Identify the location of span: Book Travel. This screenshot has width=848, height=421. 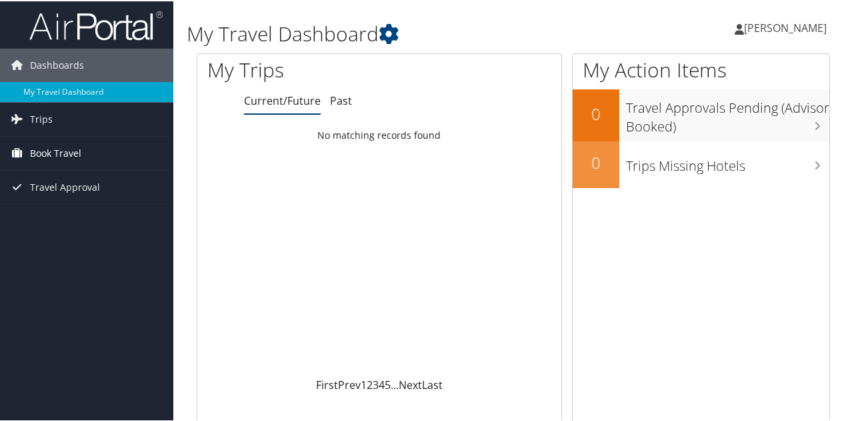
(55, 152).